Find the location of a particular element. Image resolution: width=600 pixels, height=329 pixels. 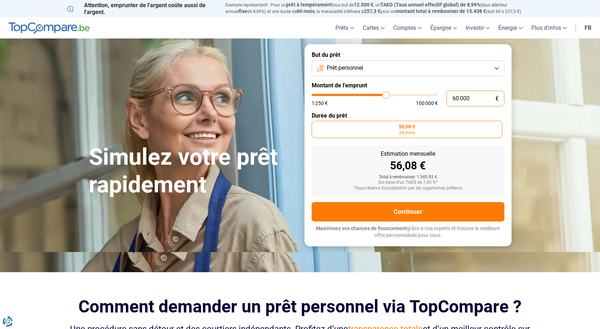

span: 60 mois is located at coordinates (306, 11).